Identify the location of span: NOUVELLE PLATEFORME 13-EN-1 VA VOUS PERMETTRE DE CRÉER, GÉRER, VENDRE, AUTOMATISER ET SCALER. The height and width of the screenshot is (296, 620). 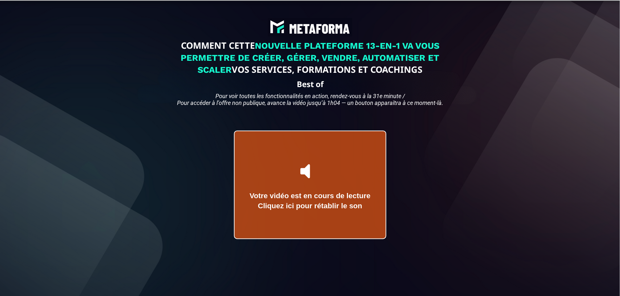
(311, 58).